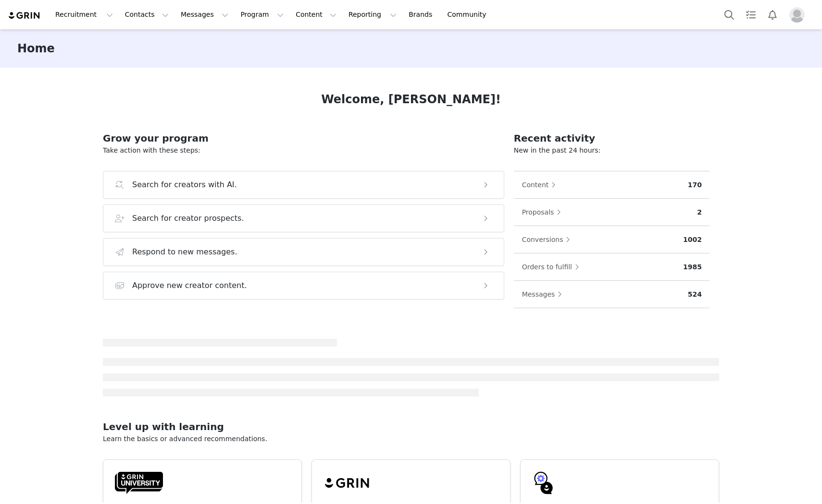 The width and height of the screenshot is (822, 504). Describe the element at coordinates (411, 439) in the screenshot. I see `p: Learn the basics or advanced recommendations.` at that location.